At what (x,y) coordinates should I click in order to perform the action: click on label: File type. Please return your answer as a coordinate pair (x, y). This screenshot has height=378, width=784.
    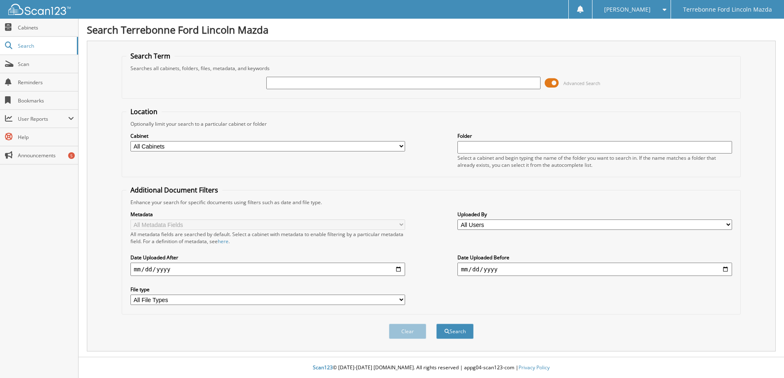
    Looking at the image, I should click on (267, 289).